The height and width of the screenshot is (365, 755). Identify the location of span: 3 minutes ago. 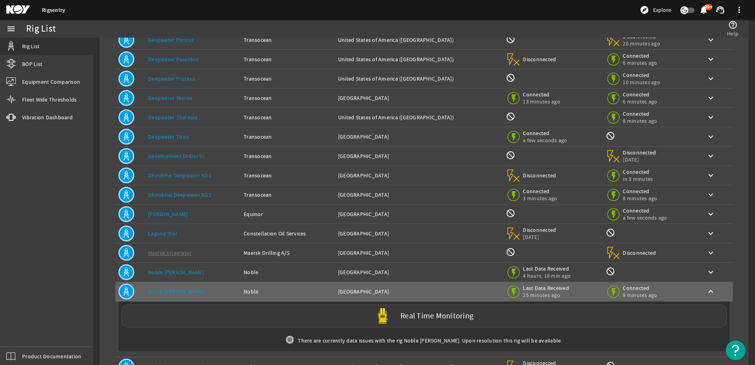
(540, 198).